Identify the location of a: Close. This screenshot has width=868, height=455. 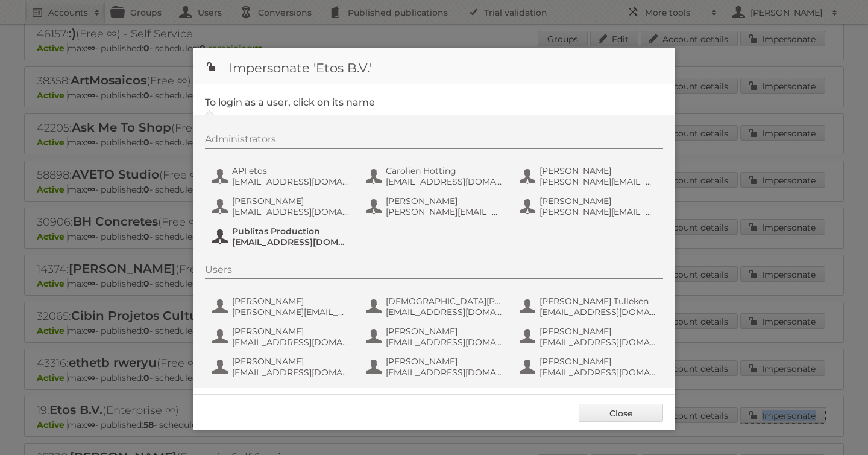
(621, 413).